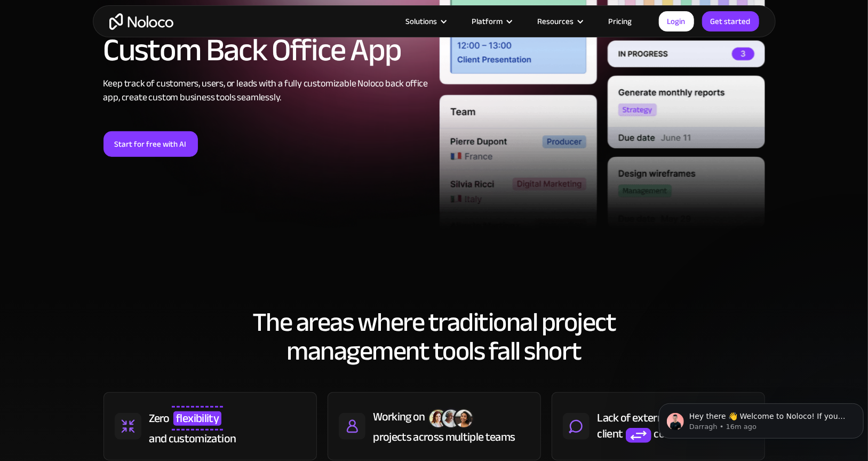 The height and width of the screenshot is (461, 868). Describe the element at coordinates (150, 144) in the screenshot. I see `a: Start for free with AI` at that location.